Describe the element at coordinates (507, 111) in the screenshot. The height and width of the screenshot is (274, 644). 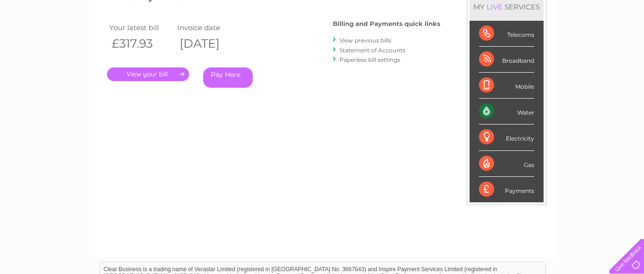
I see `div: Water` at that location.